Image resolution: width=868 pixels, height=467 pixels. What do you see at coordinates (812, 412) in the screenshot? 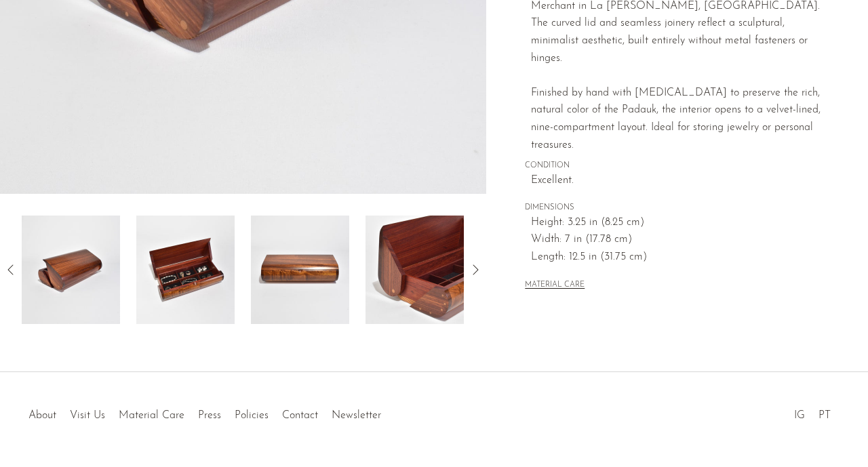
I see `ul: Social Medias` at bounding box center [812, 412].